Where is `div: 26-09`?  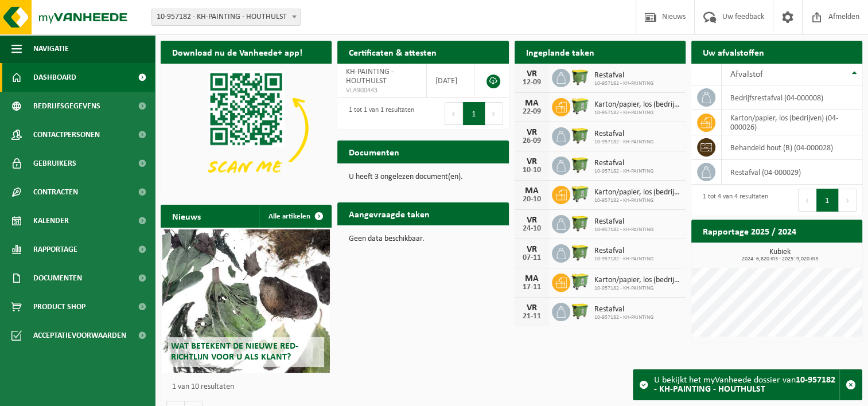
div: 26-09 is located at coordinates (532, 141).